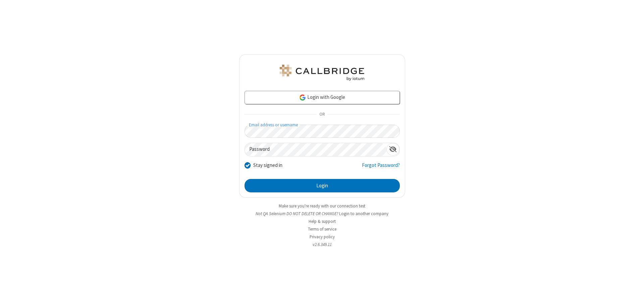  What do you see at coordinates (322, 213) in the screenshot?
I see `li: Not QA Selenium DO NOT DELETE OR CHANGE?` at bounding box center [322, 213].